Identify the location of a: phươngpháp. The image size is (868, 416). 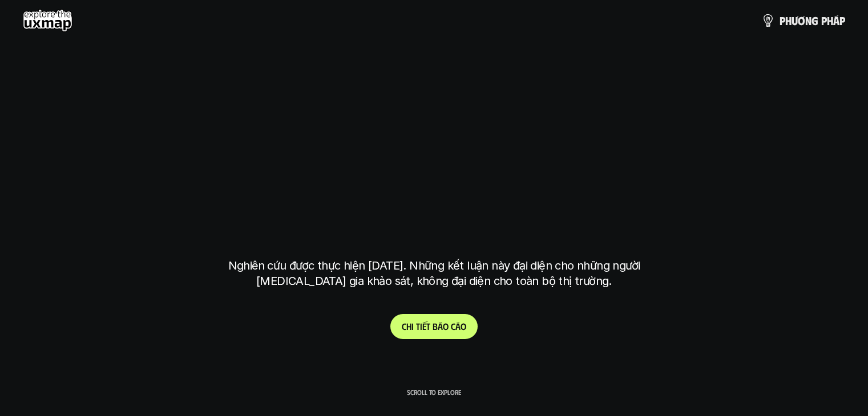
(803, 21).